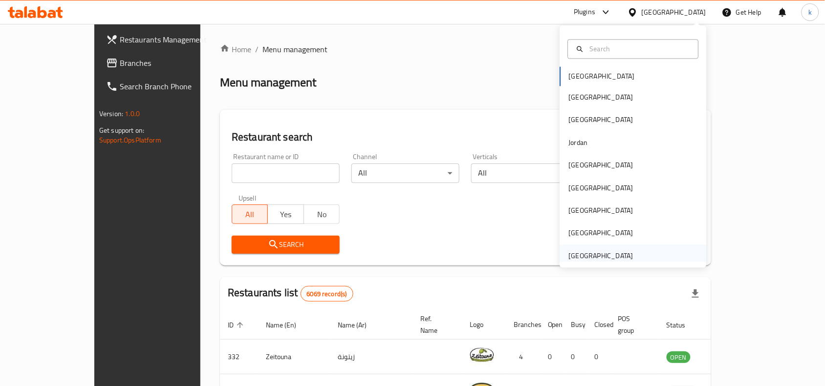 This screenshot has width=825, height=386. I want to click on th: Open, so click(552, 325).